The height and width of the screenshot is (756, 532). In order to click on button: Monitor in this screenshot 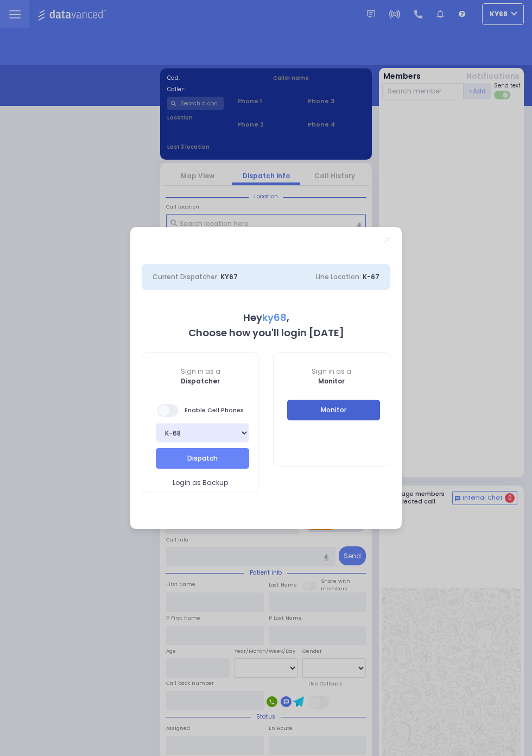, I will do `click(334, 410)`.